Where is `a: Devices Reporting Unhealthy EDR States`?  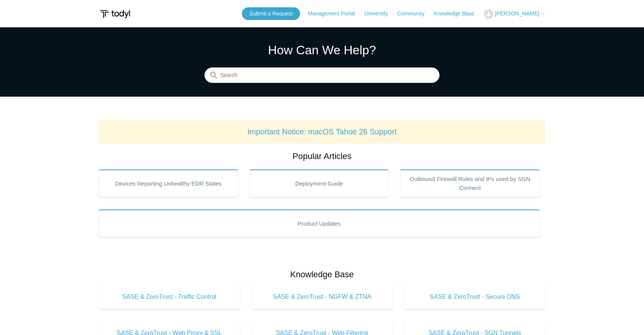
a: Devices Reporting Unhealthy EDR States is located at coordinates (169, 183).